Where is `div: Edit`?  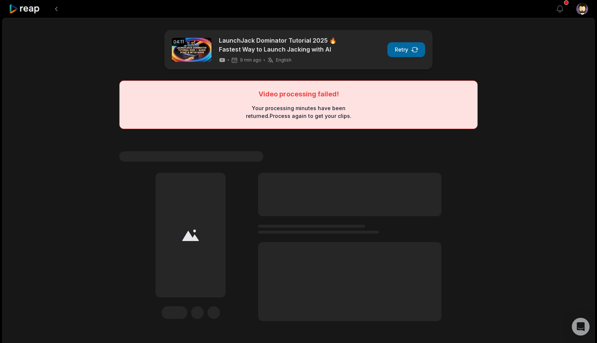 div: Edit is located at coordinates (175, 312).